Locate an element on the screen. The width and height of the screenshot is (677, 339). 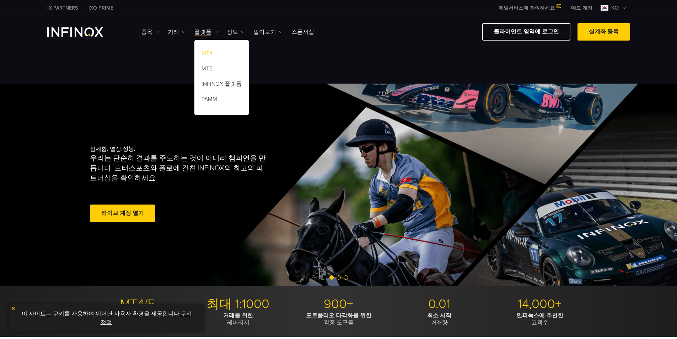
a: 알아보기 is located at coordinates (268, 32).